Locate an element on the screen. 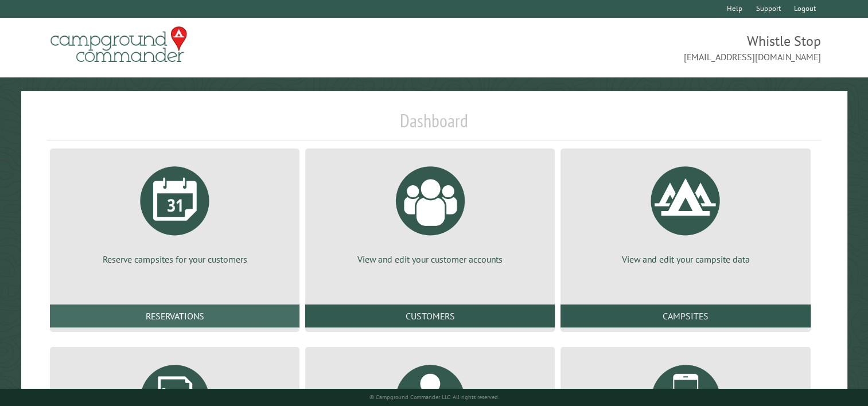 The image size is (868, 406). p: View and edit your campsite data is located at coordinates (685, 259).